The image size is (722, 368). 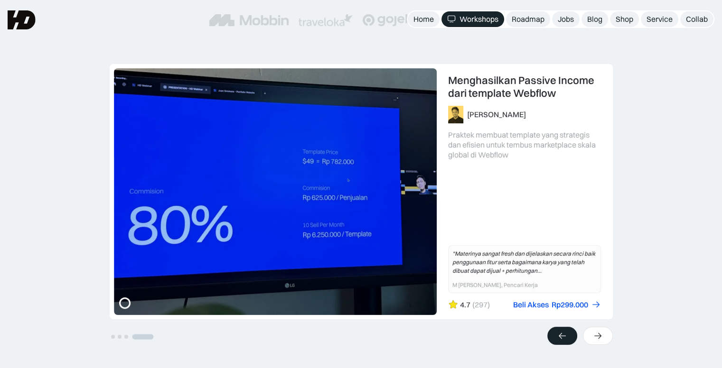 What do you see at coordinates (361, 192) in the screenshot?
I see `div: 4 of 4` at bounding box center [361, 192].